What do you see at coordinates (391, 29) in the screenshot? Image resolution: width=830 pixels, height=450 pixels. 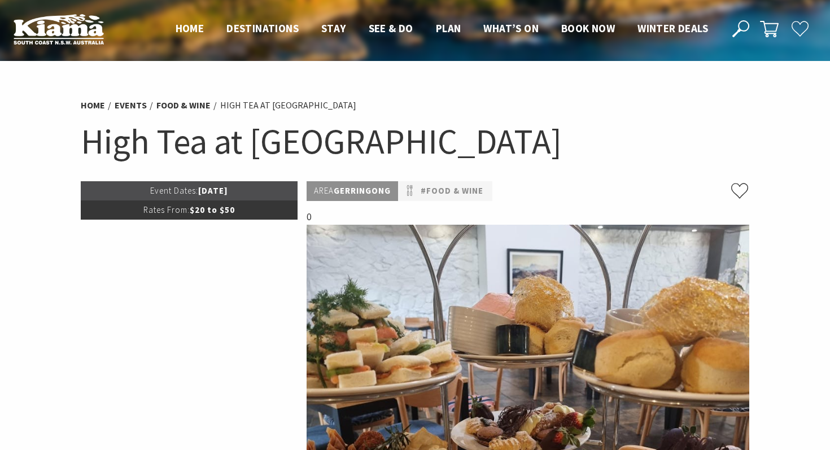 I see `a: See & Do` at bounding box center [391, 29].